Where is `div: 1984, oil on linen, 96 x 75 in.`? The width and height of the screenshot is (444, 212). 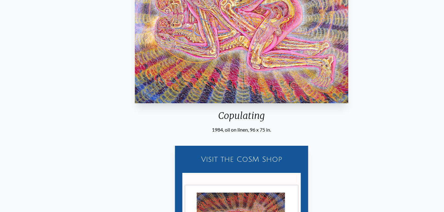 div: 1984, oil on linen, 96 x 75 in. is located at coordinates (241, 130).